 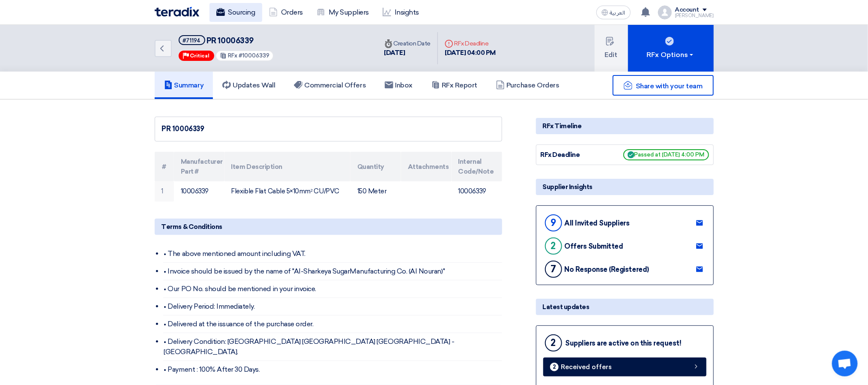 What do you see at coordinates (192, 226) in the screenshot?
I see `span: Terms & Conditions` at bounding box center [192, 226].